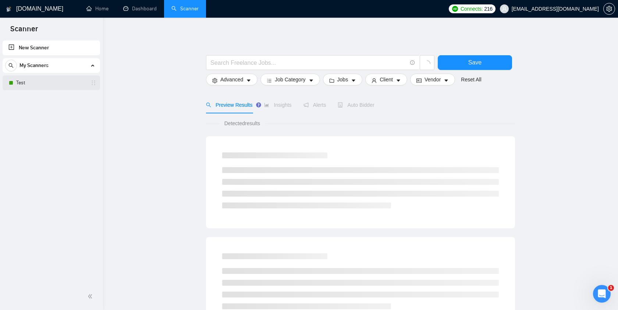 The height and width of the screenshot is (310, 618). I want to click on span: Client, so click(386, 79).